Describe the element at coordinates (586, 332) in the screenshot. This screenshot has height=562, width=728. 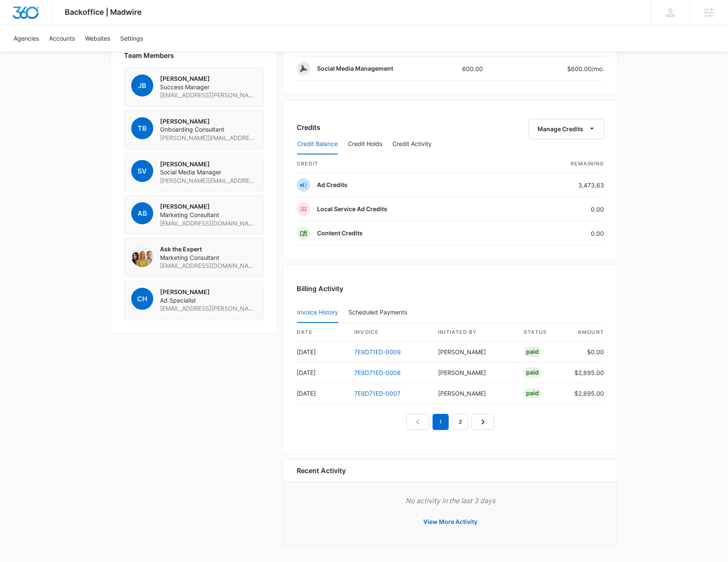
I see `th: amount` at that location.